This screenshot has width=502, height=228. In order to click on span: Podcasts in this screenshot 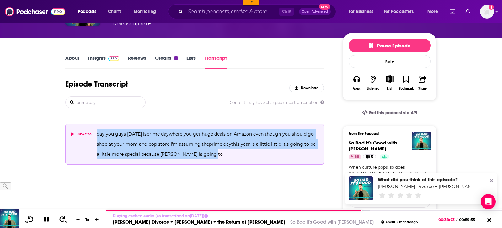, I will do `click(87, 12)`.